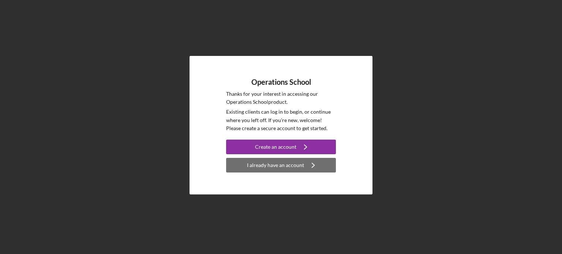 This screenshot has height=254, width=562. Describe the element at coordinates (281, 98) in the screenshot. I see `p: Thanks for your interest in accessing our Operations School product.` at that location.